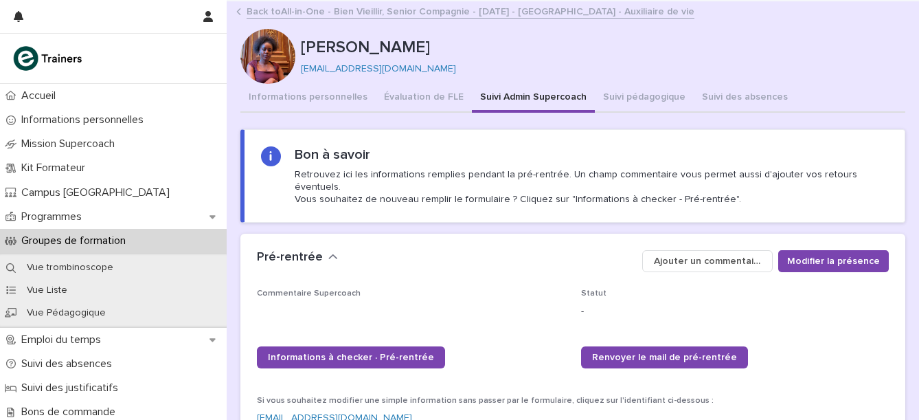 Image resolution: width=919 pixels, height=420 pixels. I want to click on p: Accueil, so click(41, 95).